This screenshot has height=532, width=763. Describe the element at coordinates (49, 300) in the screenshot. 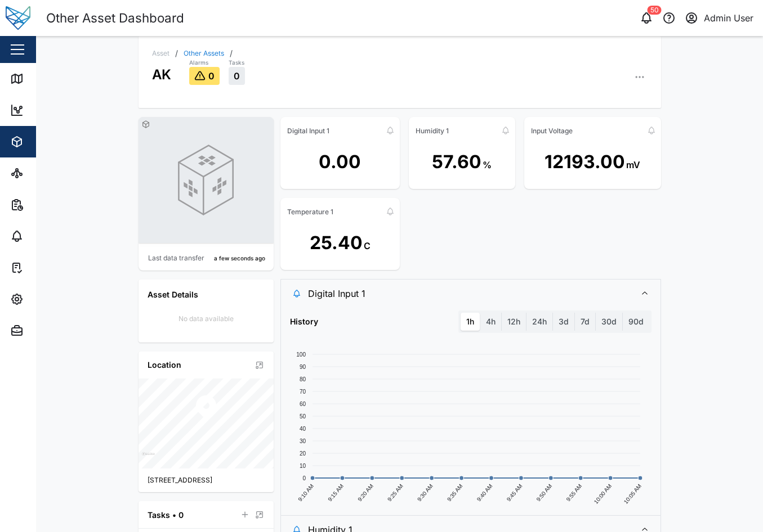

I see `div: Settings` at that location.